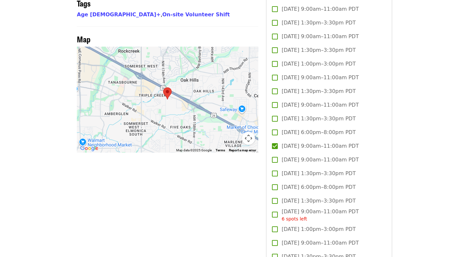 This screenshot has height=257, width=469. What do you see at coordinates (194, 150) in the screenshot?
I see `span: Map data ©2025 Google` at bounding box center [194, 150].